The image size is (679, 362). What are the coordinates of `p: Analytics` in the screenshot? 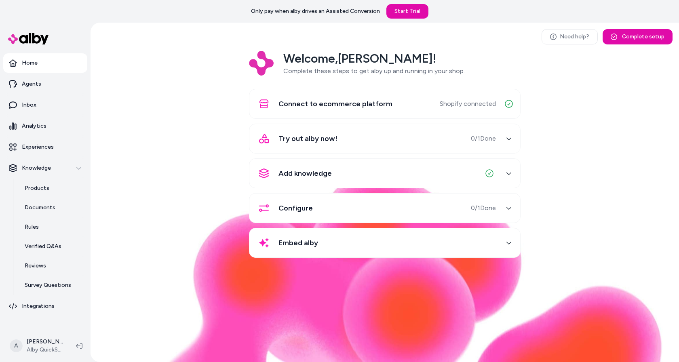 It's located at (34, 126).